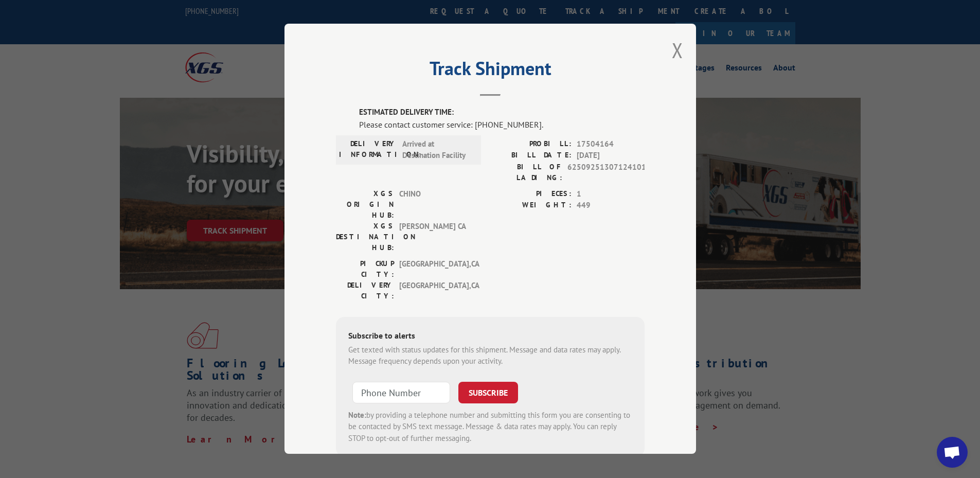  I want to click on label: DELIVERY INFORMATION:, so click(368, 150).